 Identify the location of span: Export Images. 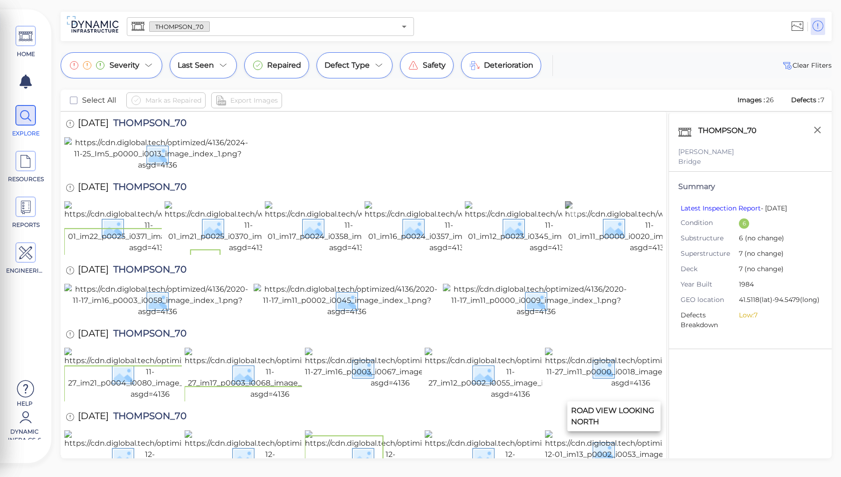
(254, 100).